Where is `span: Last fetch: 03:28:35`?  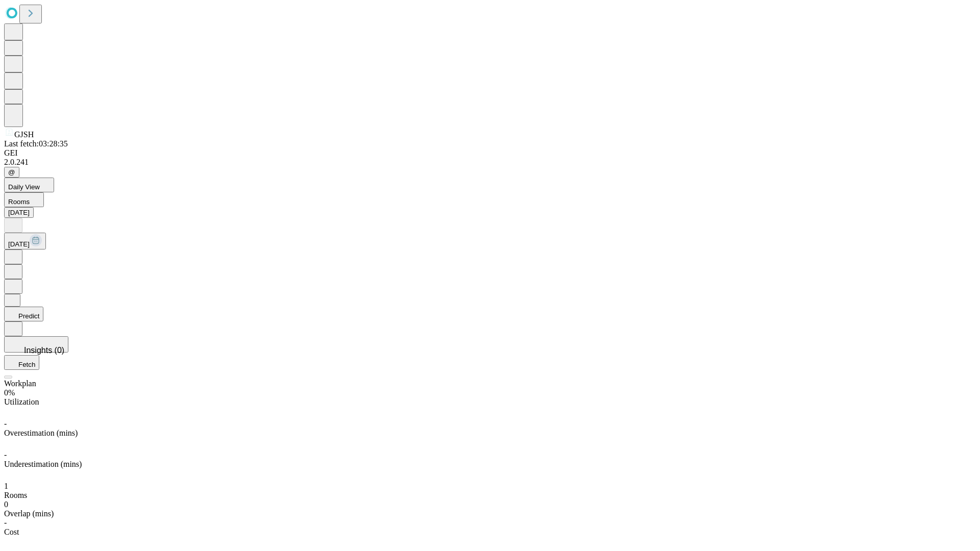
span: Last fetch: 03:28:35 is located at coordinates (36, 143).